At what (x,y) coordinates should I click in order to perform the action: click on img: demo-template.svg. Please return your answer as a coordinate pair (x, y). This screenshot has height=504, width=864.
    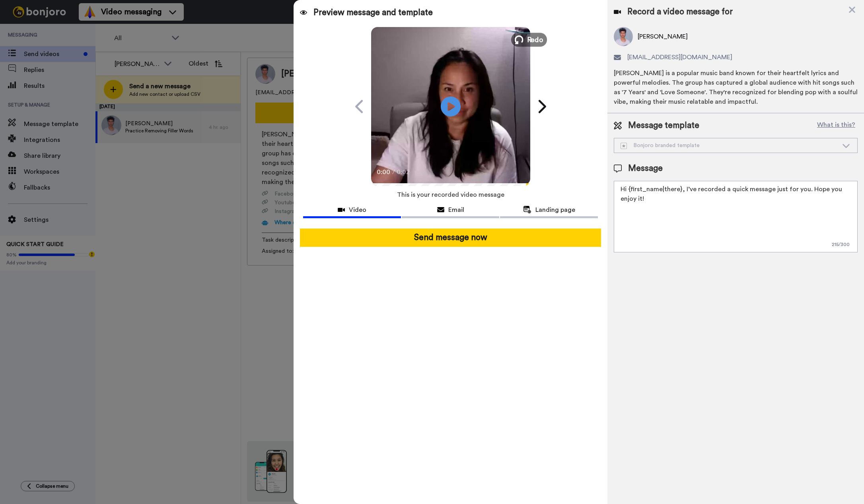
    Looking at the image, I should click on (623, 146).